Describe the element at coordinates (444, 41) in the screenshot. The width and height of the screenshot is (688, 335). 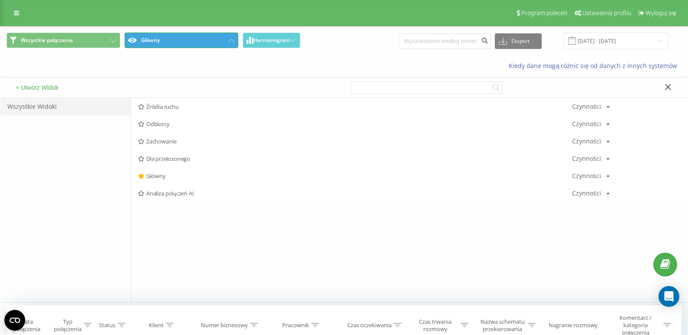
I see `input: Wyszukiwanie według numeru` at that location.